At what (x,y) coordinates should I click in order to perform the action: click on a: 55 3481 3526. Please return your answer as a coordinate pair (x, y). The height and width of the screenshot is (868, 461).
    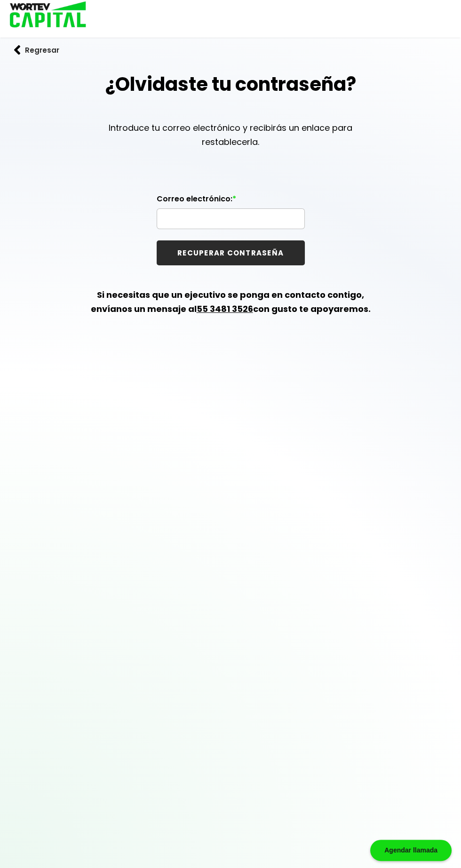
    Looking at the image, I should click on (225, 309).